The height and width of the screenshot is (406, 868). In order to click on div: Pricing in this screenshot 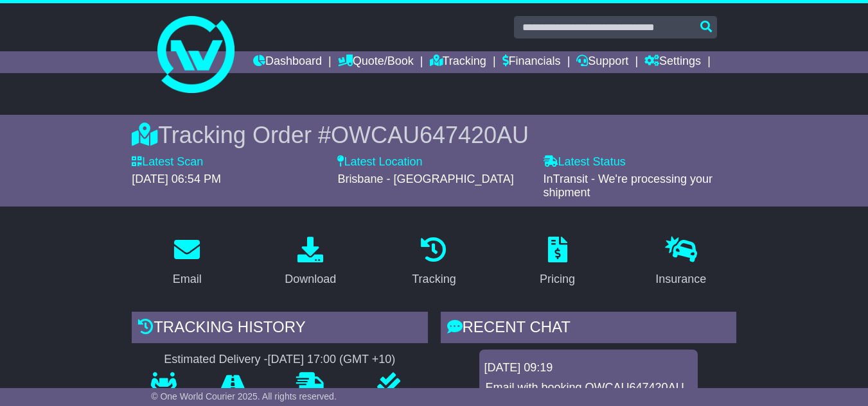, I will do `click(557, 279)`.